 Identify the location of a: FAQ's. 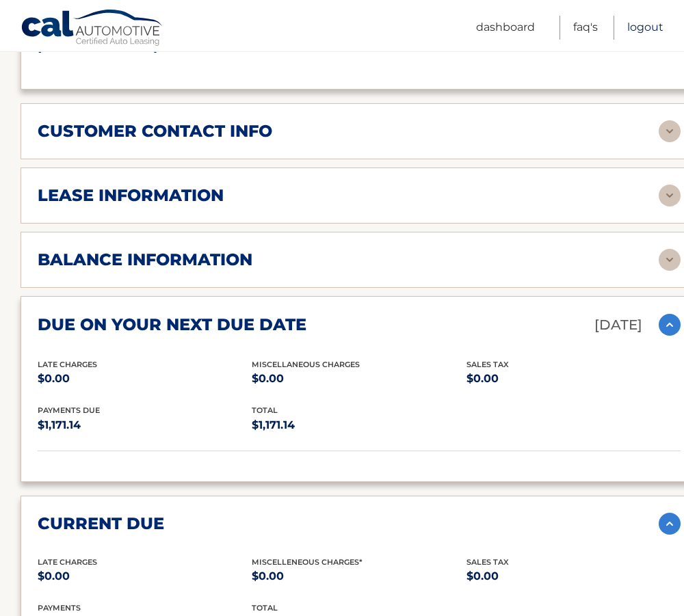
(586, 27).